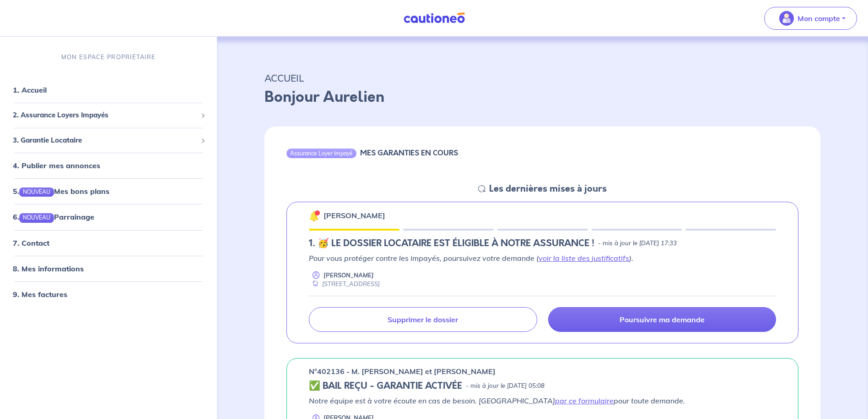 This screenshot has width=868, height=419. I want to click on p: Bonjour Aurelien, so click(542, 97).